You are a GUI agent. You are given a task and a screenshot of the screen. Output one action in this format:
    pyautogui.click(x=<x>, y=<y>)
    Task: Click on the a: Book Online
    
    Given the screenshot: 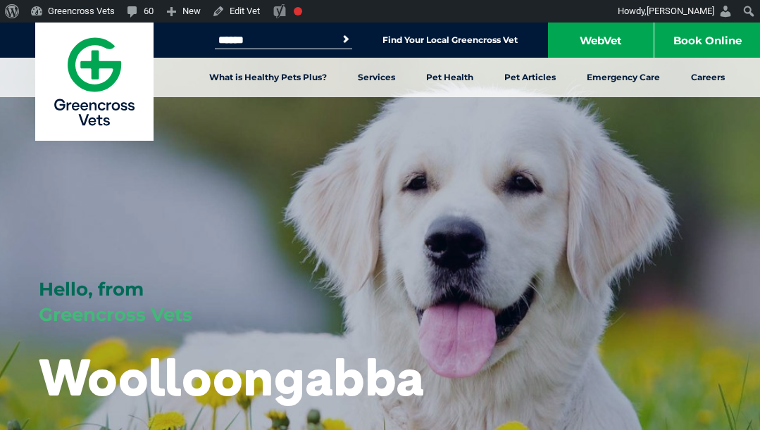 What is the action you would take?
    pyautogui.click(x=707, y=40)
    